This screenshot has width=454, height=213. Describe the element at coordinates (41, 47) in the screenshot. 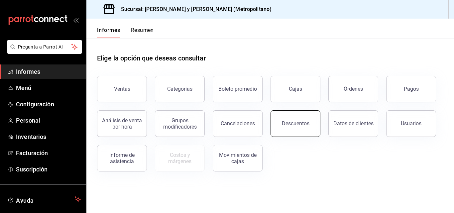

I see `font: Pregunta a Parrot AI` at that location.